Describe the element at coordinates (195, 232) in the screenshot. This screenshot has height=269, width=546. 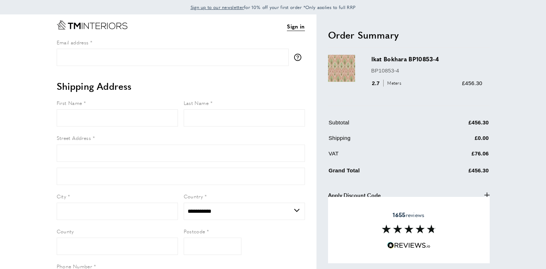
I see `span: Postcode` at that location.